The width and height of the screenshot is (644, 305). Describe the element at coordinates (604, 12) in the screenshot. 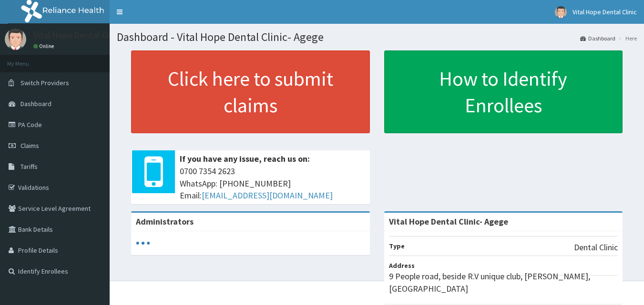

I see `span: Vital Hope Dental Clinic` at that location.